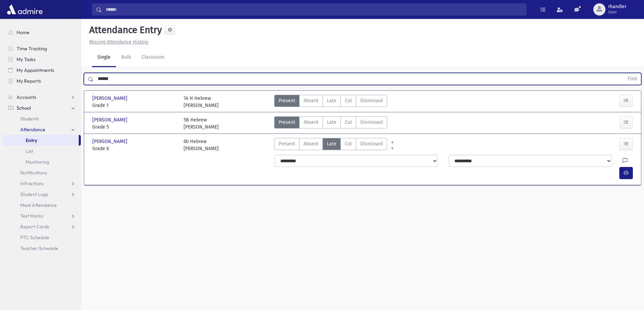 This screenshot has width=644, height=310. What do you see at coordinates (104, 58) in the screenshot?
I see `a: Single` at bounding box center [104, 58].